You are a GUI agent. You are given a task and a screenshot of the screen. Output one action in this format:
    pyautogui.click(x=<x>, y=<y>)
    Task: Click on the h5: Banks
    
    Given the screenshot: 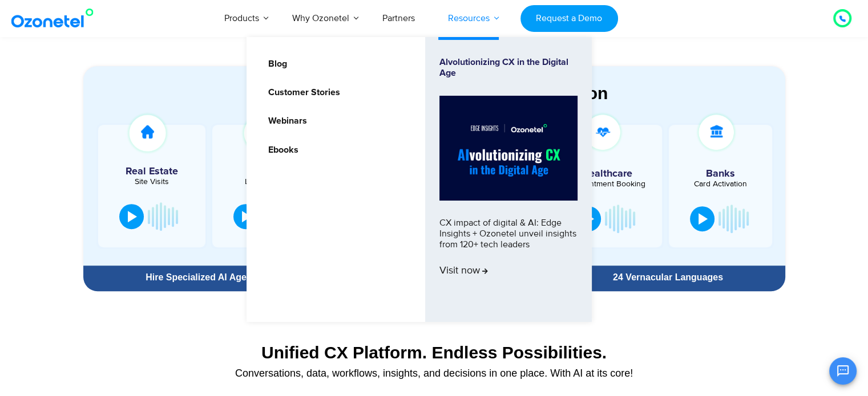 What is the action you would take?
    pyautogui.click(x=720, y=174)
    